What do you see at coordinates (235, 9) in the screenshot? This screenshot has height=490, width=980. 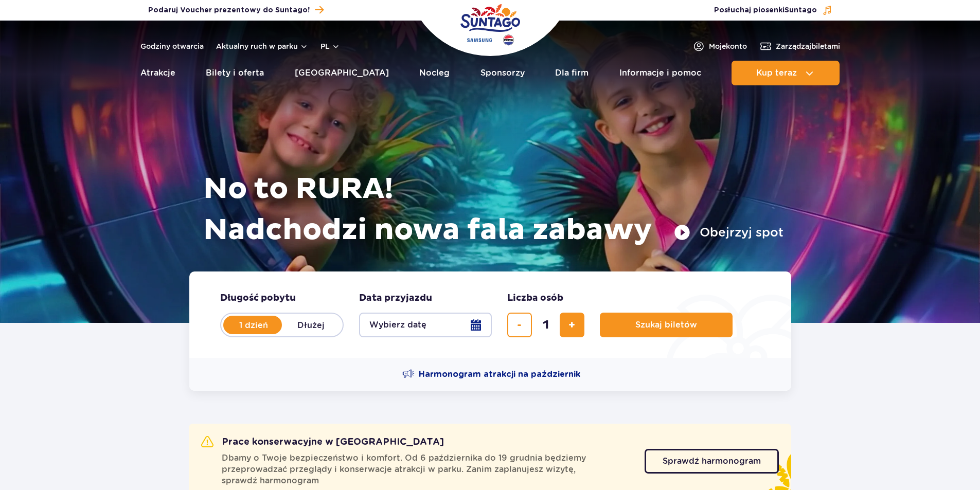 I see `a: Podaruj Voucher prezentowy do Suntago!` at bounding box center [235, 9].